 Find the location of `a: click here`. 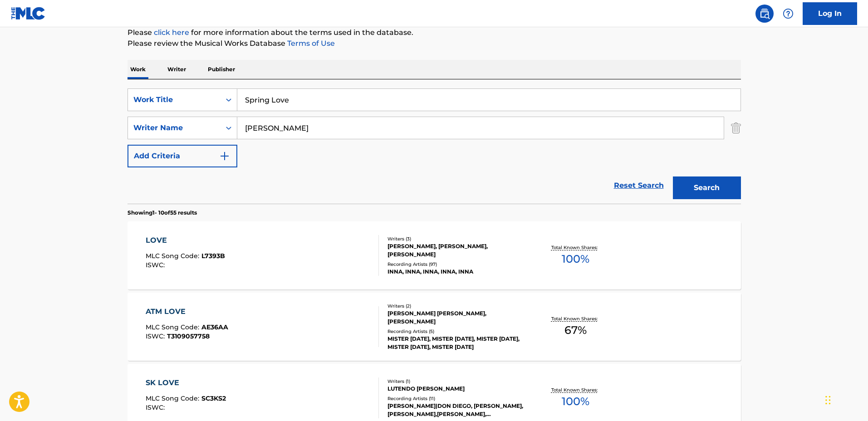

a: click here is located at coordinates (172, 32).